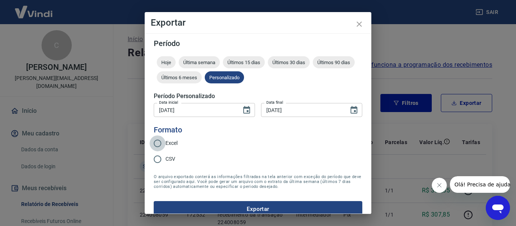 The image size is (516, 226). I want to click on label: Data final, so click(275, 102).